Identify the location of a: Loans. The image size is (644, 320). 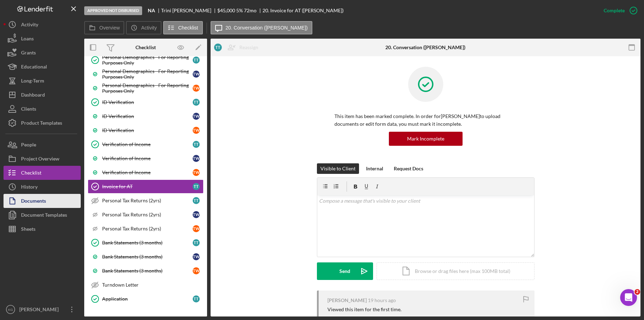
(42, 39).